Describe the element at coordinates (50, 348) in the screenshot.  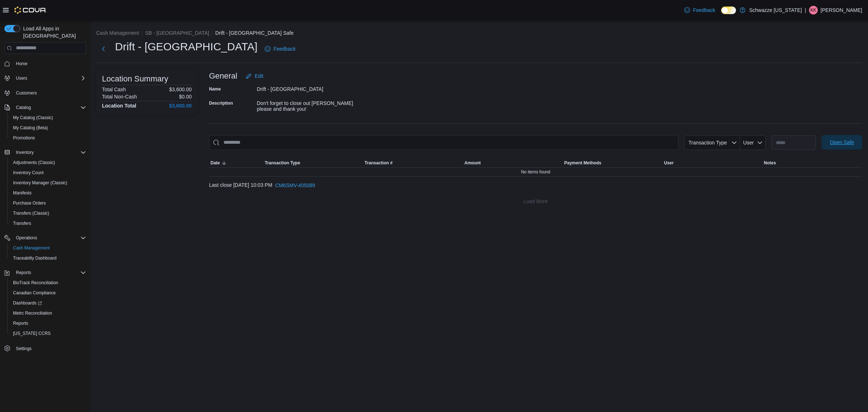
I see `span: Settings` at that location.